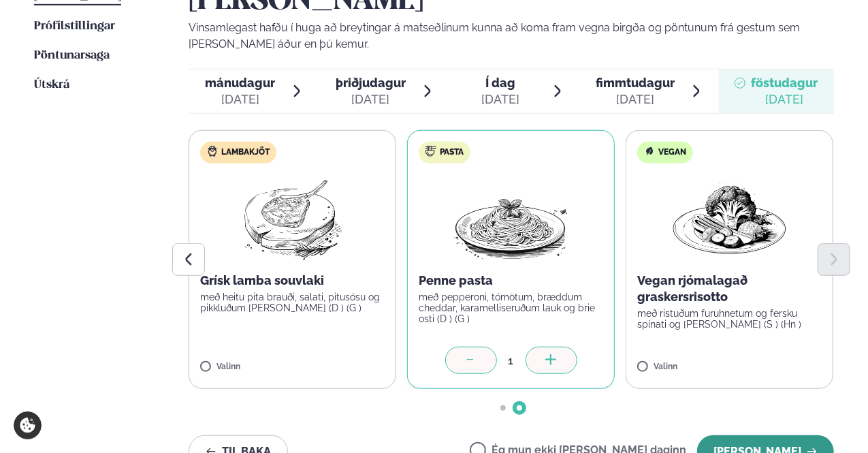 The width and height of the screenshot is (868, 453). Describe the element at coordinates (72, 56) in the screenshot. I see `a: Pöntunarsaga` at that location.